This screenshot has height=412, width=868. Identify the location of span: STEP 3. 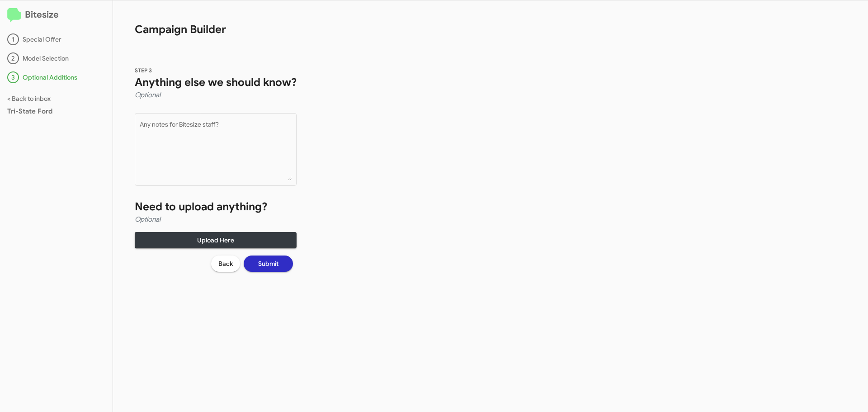
(143, 70).